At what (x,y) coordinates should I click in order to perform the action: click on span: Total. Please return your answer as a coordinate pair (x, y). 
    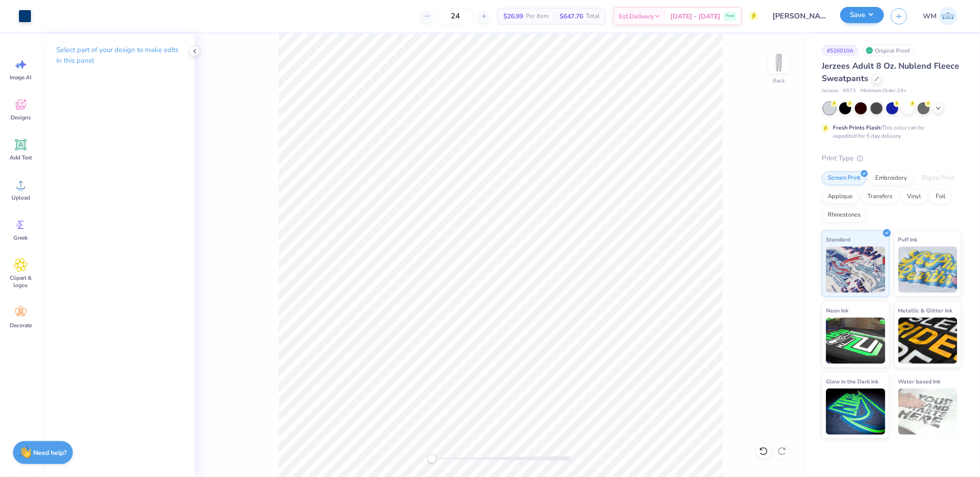
    Looking at the image, I should click on (593, 16).